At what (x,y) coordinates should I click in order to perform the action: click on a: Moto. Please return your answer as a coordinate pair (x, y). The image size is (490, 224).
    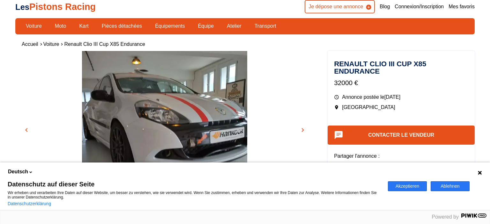
    Looking at the image, I should click on (61, 26).